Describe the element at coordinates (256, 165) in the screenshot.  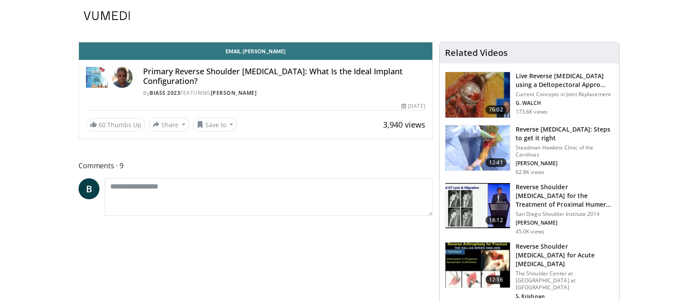
I see `span: Comments 9` at that location.